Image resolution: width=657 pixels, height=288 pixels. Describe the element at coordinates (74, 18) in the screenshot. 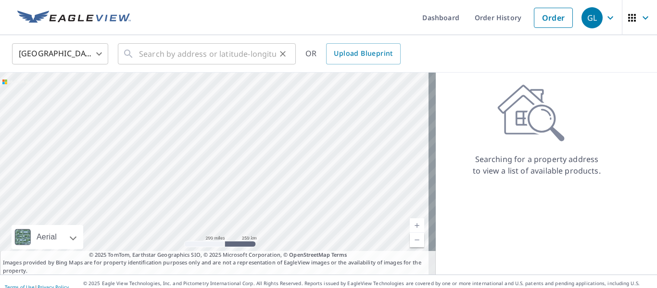

I see `img: EV Logo` at that location.